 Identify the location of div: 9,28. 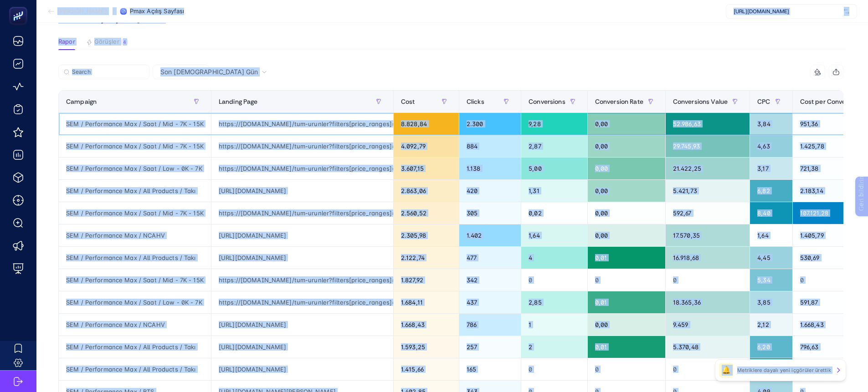
(554, 123).